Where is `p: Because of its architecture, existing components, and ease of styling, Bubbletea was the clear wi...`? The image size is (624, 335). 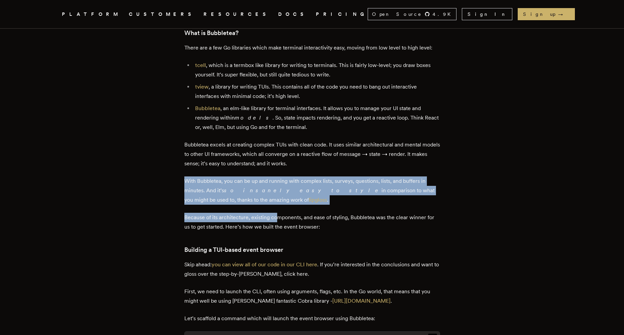
p: Because of its architecture, existing components, and ease of styling, Bubbletea was the clear wi... is located at coordinates (312, 222).